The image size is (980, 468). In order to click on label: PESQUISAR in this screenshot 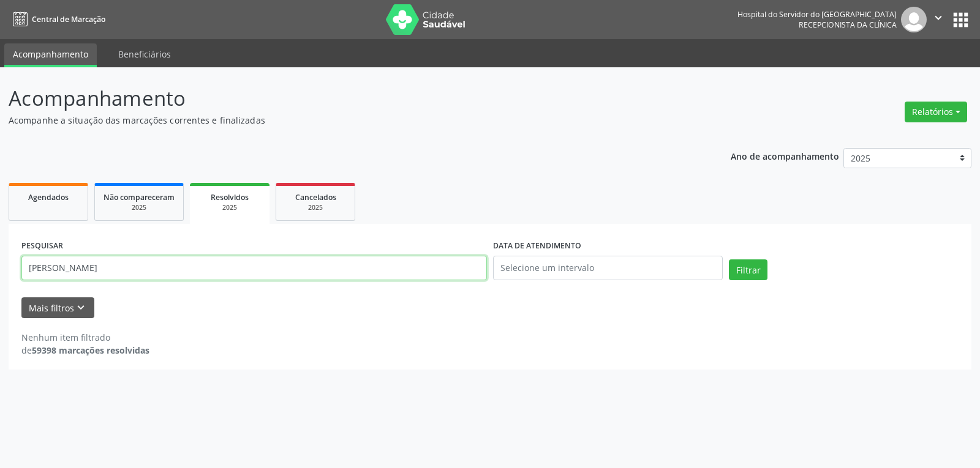, I will do `click(43, 246)`.